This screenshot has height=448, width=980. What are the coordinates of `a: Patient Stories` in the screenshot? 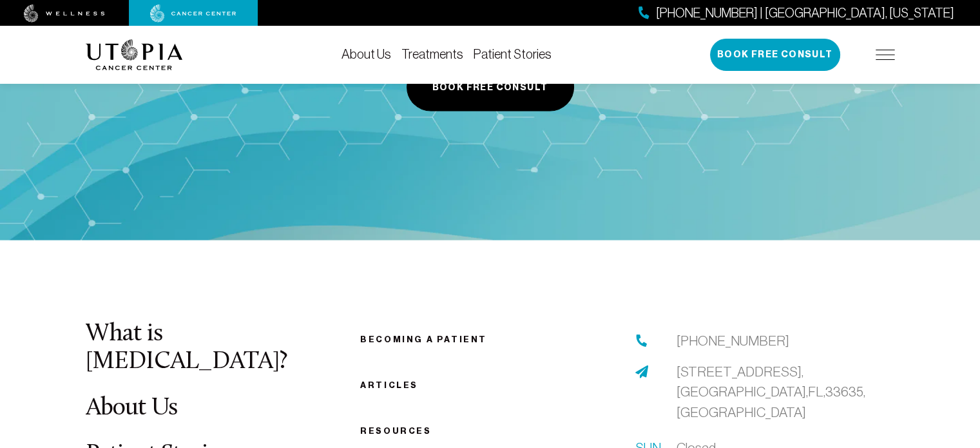 It's located at (512, 54).